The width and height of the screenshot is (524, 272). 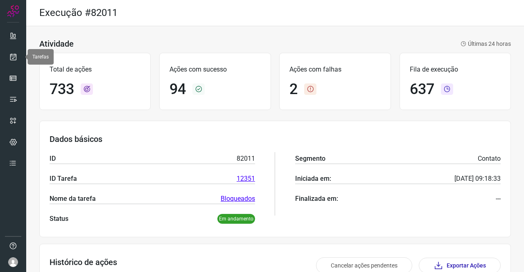 What do you see at coordinates (485, 44) in the screenshot?
I see `p: Últimas 24 horas` at bounding box center [485, 44].